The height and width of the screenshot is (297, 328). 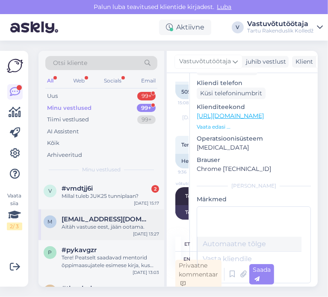 I want to click on p: Kliendi telefon, so click(x=254, y=83).